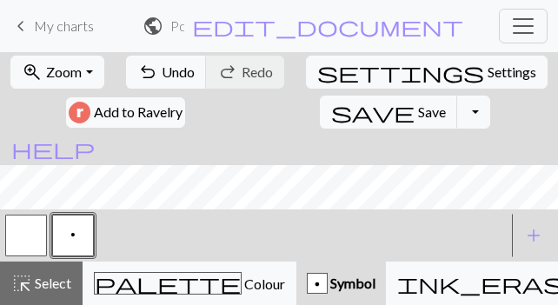 Image resolution: width=558 pixels, height=305 pixels. I want to click on span: help, so click(53, 149).